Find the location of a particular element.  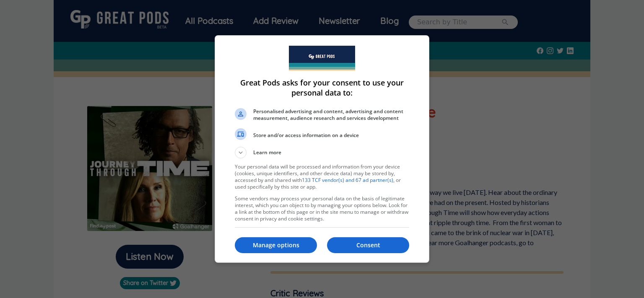

span: Learn more is located at coordinates (268, 153).